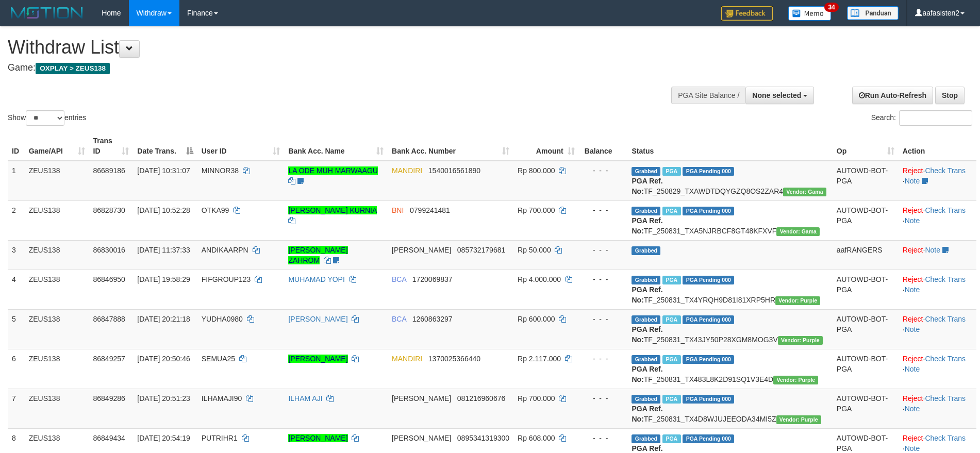  I want to click on span: OTKA99, so click(215, 210).